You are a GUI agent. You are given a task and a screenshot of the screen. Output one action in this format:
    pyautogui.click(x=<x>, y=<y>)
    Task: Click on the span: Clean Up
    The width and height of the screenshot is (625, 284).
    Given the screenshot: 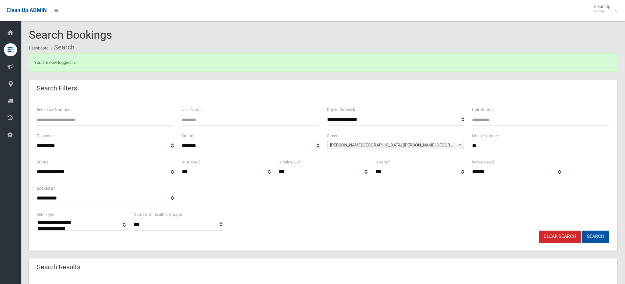 What is the action you would take?
    pyautogui.click(x=603, y=9)
    